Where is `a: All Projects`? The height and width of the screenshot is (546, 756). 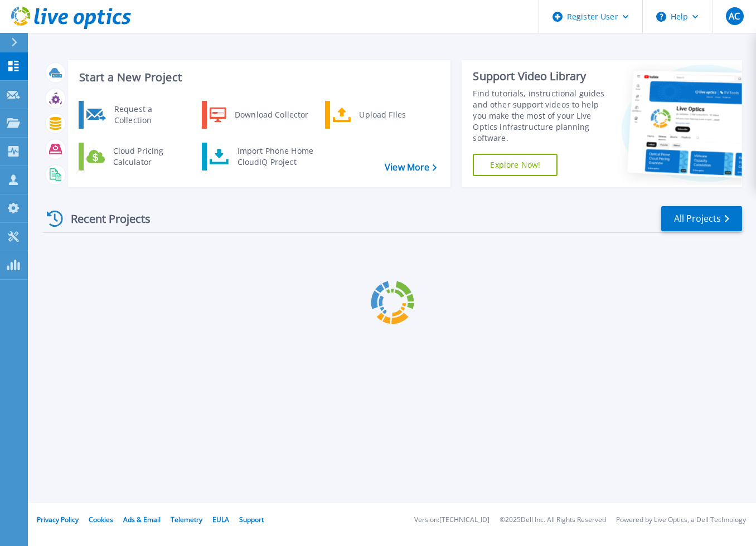 a: All Projects is located at coordinates (701, 219).